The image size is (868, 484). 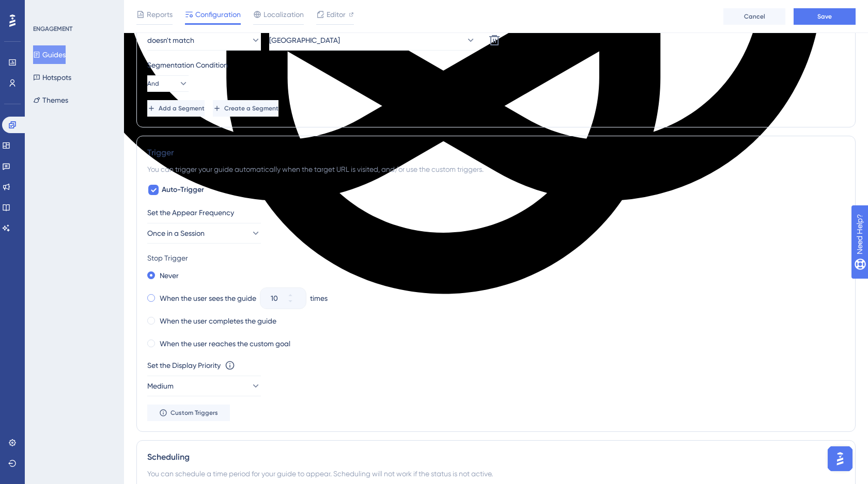 What do you see at coordinates (204, 386) in the screenshot?
I see `button: Medium` at bounding box center [204, 386].